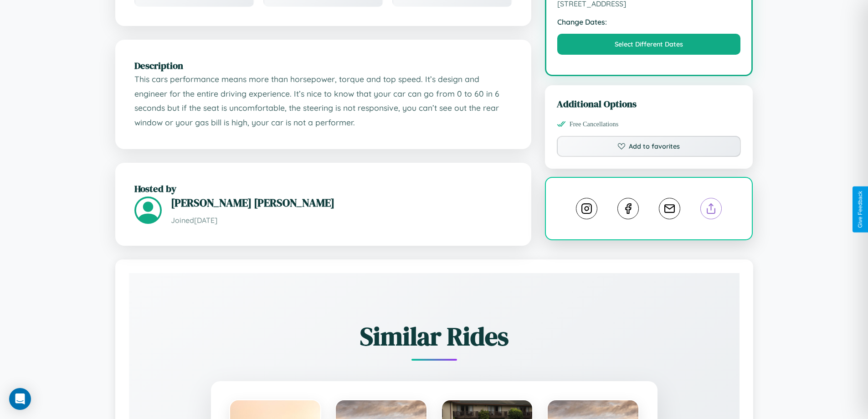 The width and height of the screenshot is (868, 419). What do you see at coordinates (649, 104) in the screenshot?
I see `h3: Additional Options` at bounding box center [649, 104].